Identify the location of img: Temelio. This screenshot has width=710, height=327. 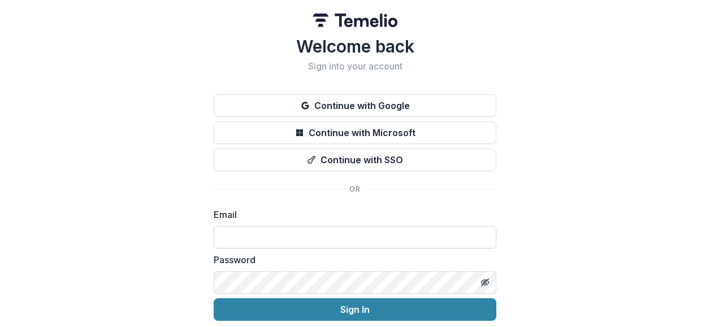
(355, 20).